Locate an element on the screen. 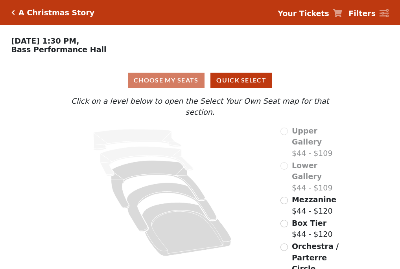  span: Upper Gallery is located at coordinates (307, 136).